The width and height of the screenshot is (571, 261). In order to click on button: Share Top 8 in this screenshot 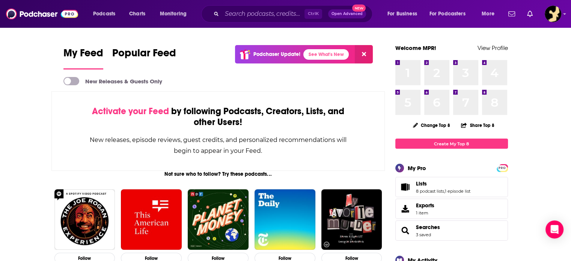, I will do `click(477, 125)`.